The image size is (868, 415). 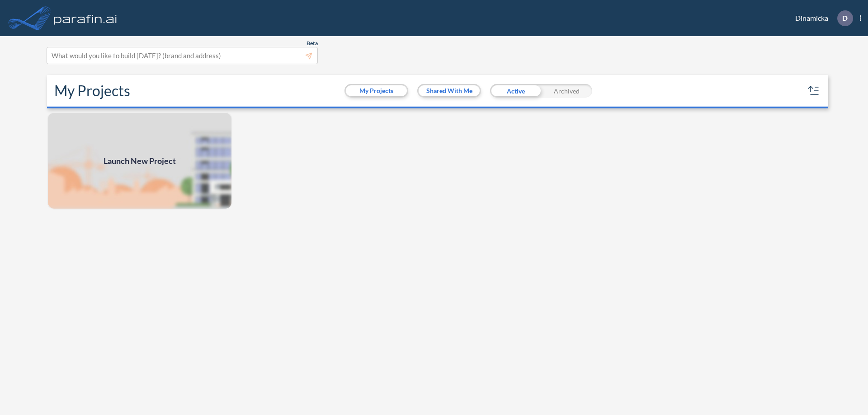 What do you see at coordinates (567, 91) in the screenshot?
I see `div: Archived` at bounding box center [567, 91].